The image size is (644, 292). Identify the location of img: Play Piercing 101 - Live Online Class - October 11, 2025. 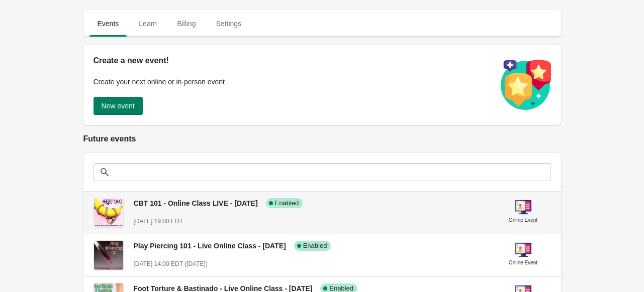
(108, 255).